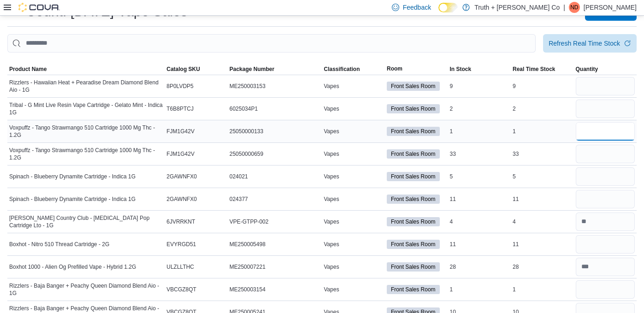 The image size is (644, 313). I want to click on span: Rizzlers - Hawaiian Heat + Pearadise Dream Diamond Blend Aio - 1G, so click(86, 86).